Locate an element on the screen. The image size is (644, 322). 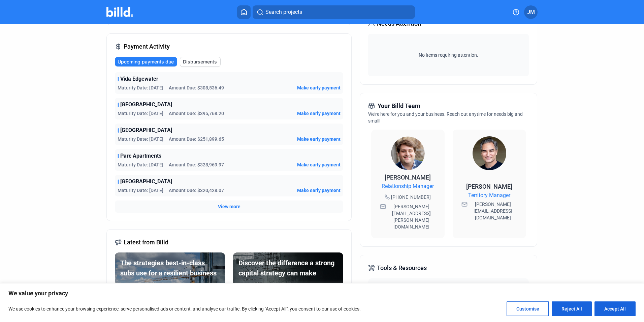
div: The strategies best-in-class subs use for a resilient business is located at coordinates (170, 268).